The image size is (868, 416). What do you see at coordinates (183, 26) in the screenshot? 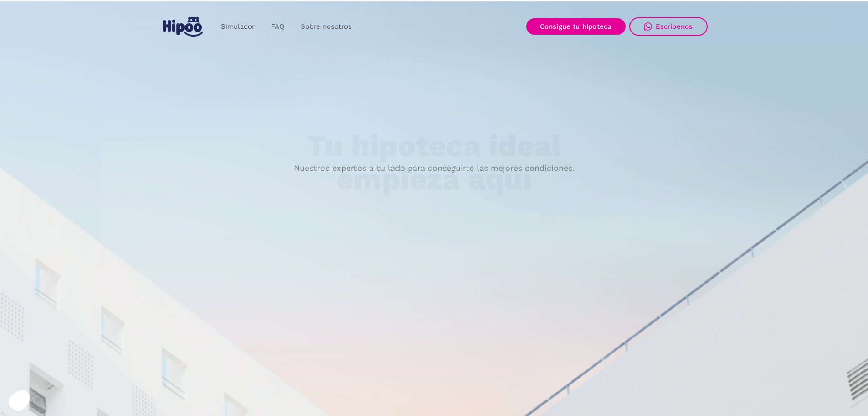
I see `a: home` at bounding box center [183, 26].